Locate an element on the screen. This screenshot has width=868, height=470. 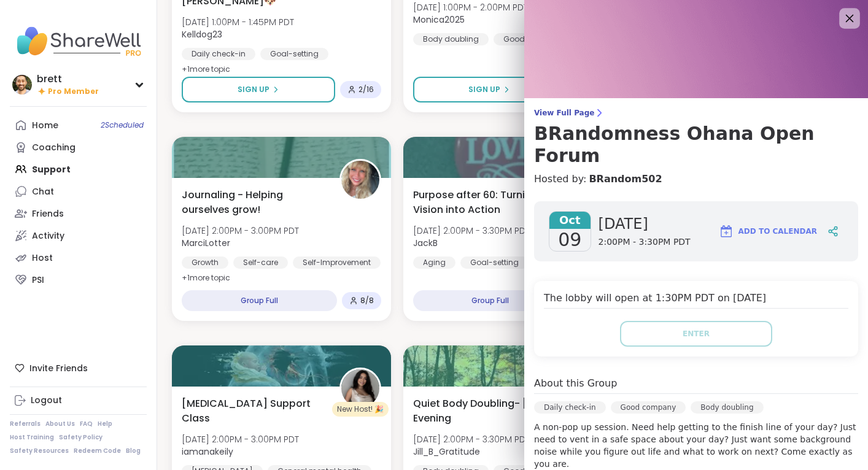
a: Safety Policy is located at coordinates (80, 438).